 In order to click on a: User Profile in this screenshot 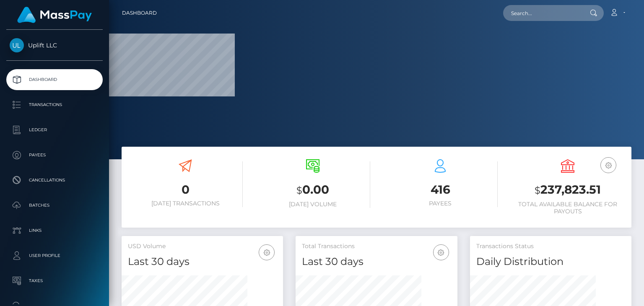, I will do `click(55, 256)`.